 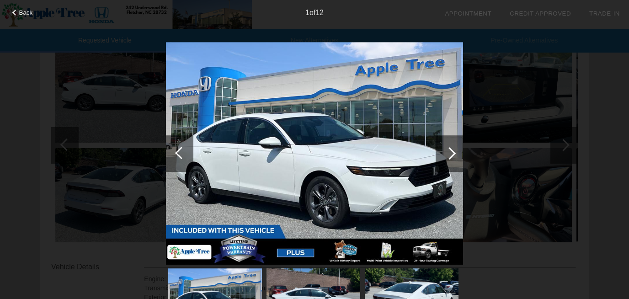 I want to click on img: fe1da0e6adbef4716cc2eb7b11e3f2ab.jpg, so click(x=314, y=154).